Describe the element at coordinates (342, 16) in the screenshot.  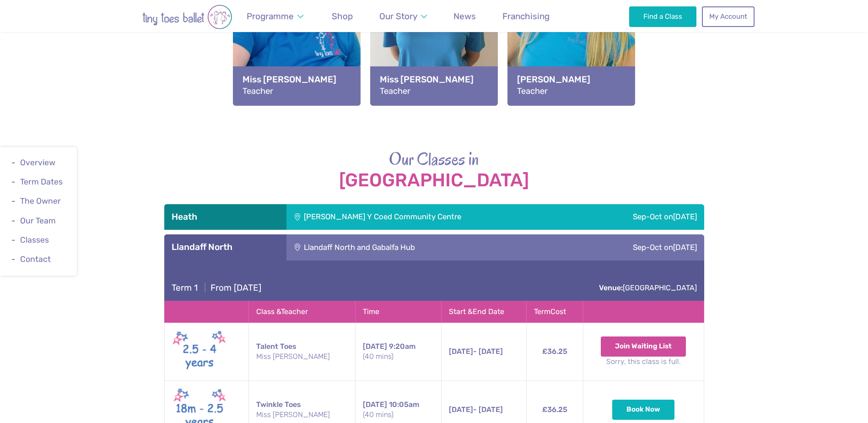
I see `a: Shop` at that location.